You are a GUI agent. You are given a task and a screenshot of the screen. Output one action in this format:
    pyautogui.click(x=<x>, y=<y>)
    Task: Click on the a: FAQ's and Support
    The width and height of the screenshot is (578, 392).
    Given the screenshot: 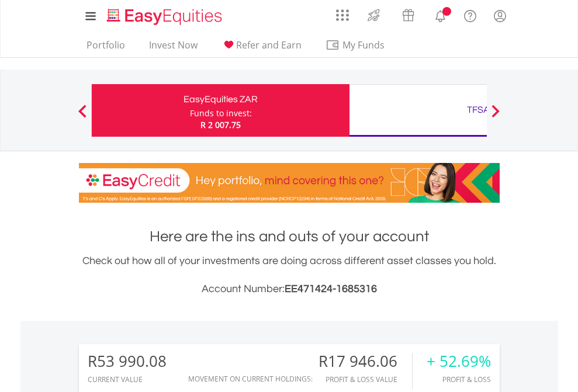 What is the action you would take?
    pyautogui.click(x=470, y=15)
    